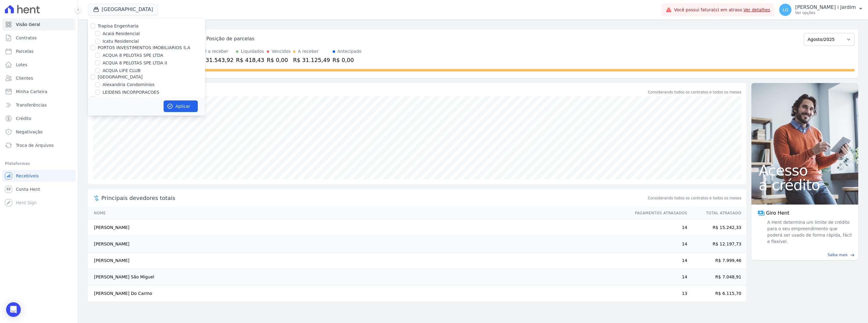 The height and width of the screenshot is (323, 868). What do you see at coordinates (694, 198) in the screenshot?
I see `span: Considerando todos os contratos e todos os meses` at bounding box center [694, 198].